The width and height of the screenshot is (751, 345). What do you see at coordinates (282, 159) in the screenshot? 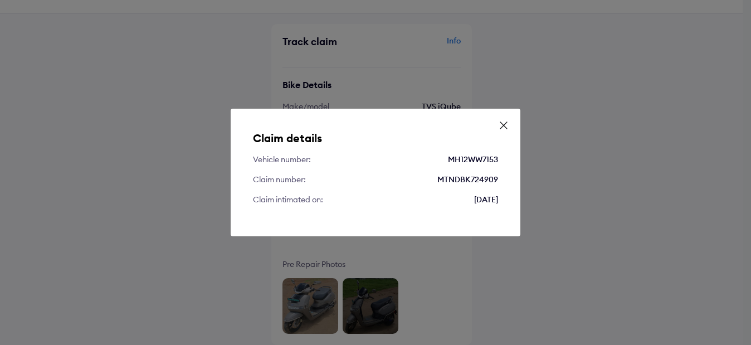
I see `div: Vehicle number:` at bounding box center [282, 159].